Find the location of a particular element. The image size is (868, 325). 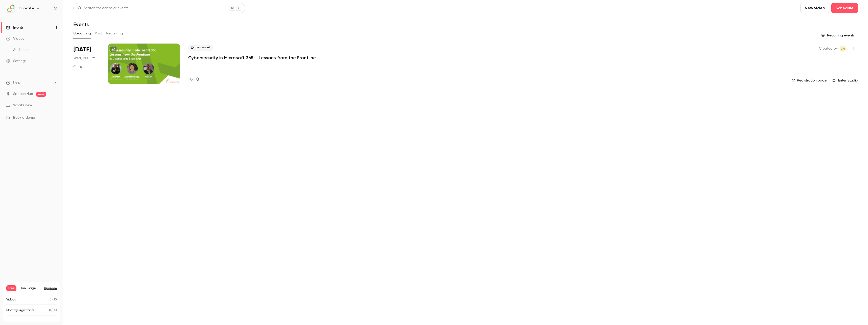

p: / 30 is located at coordinates (53, 310).